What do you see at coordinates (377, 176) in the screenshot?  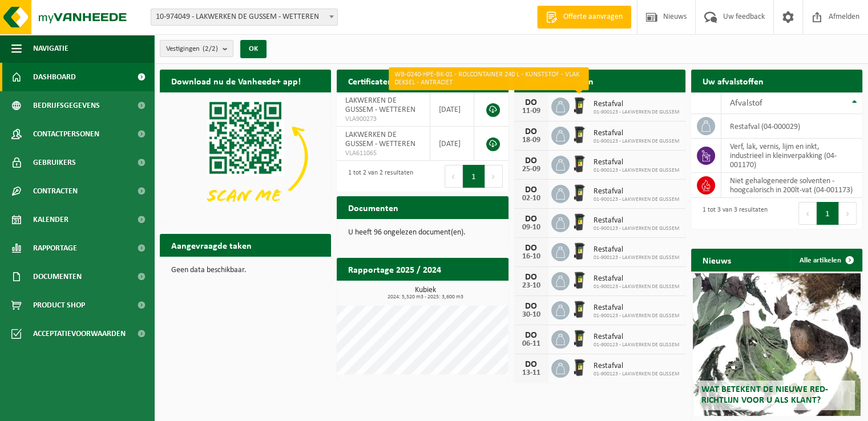 I see `div: 1 tot 2 van 2 resultaten` at bounding box center [377, 176].